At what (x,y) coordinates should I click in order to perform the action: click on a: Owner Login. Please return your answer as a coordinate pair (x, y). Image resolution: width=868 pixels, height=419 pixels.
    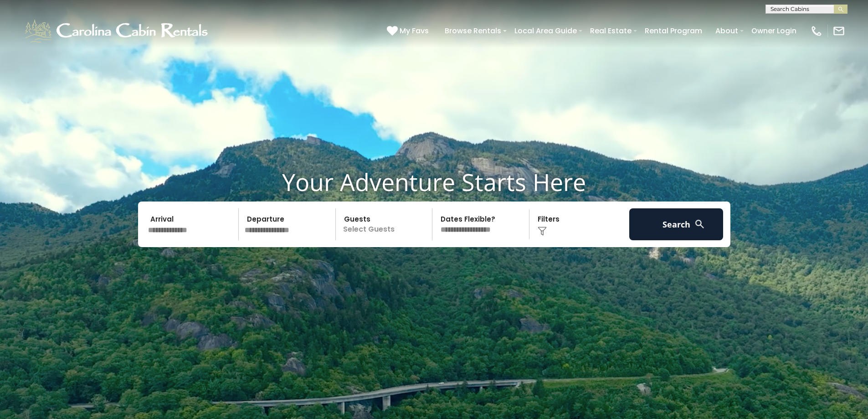
    Looking at the image, I should click on (773, 31).